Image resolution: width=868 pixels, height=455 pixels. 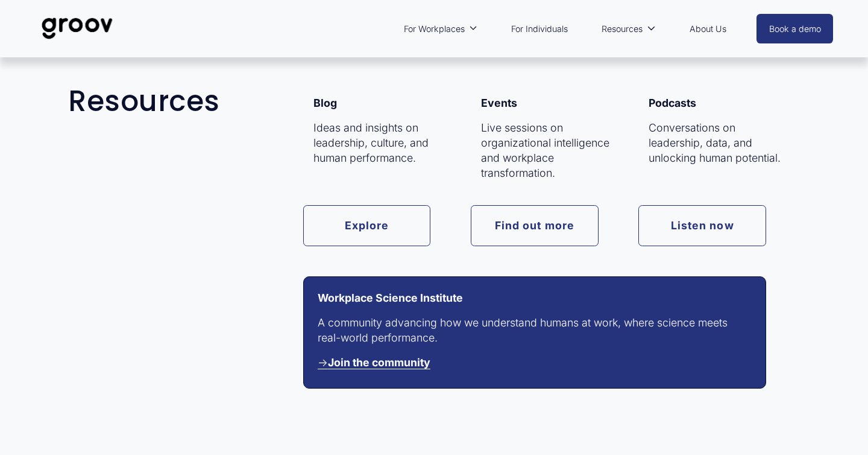 I want to click on span: Resources, so click(x=622, y=29).